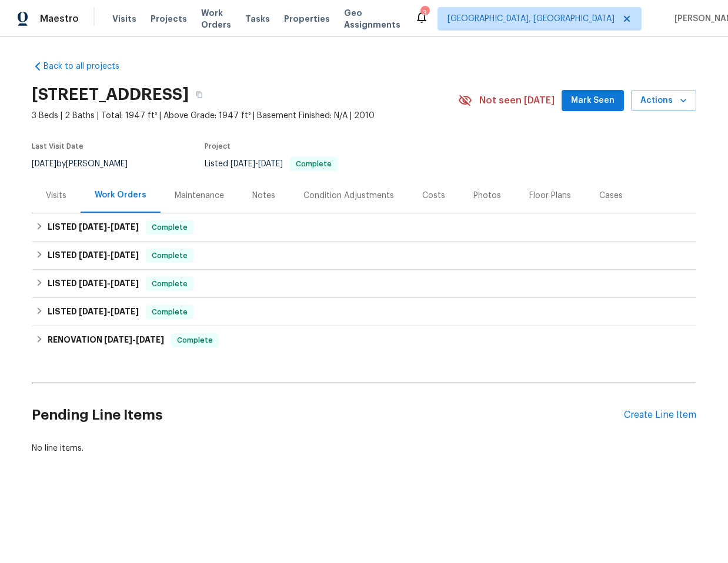 This screenshot has height=563, width=728. Describe the element at coordinates (271, 164) in the screenshot. I see `span: Listed` at that location.